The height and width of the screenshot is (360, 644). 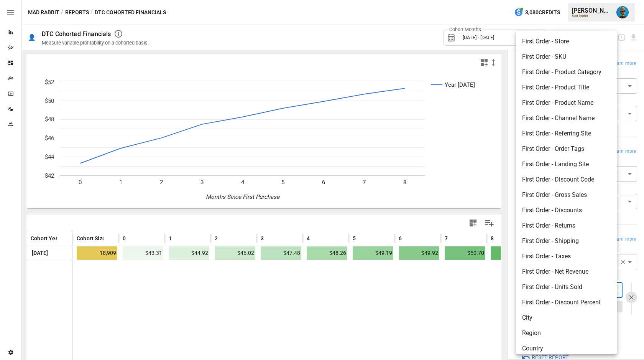 I want to click on li: First Order - Channel Name, so click(x=566, y=118).